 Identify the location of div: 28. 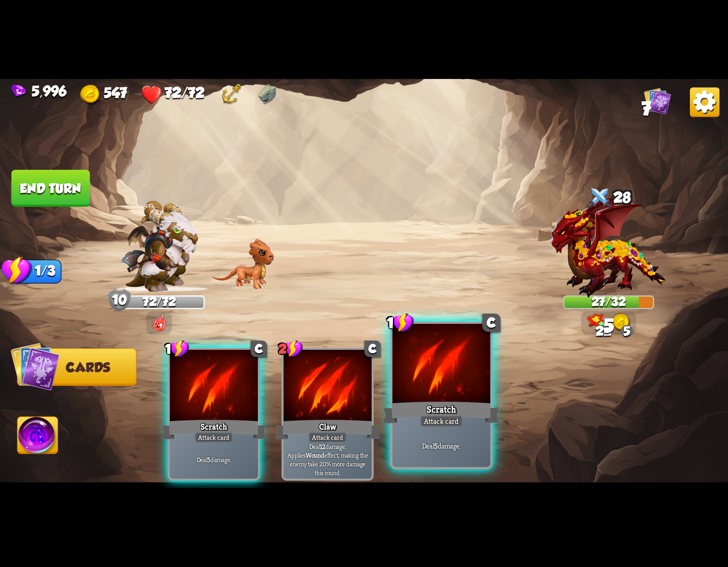
(608, 199).